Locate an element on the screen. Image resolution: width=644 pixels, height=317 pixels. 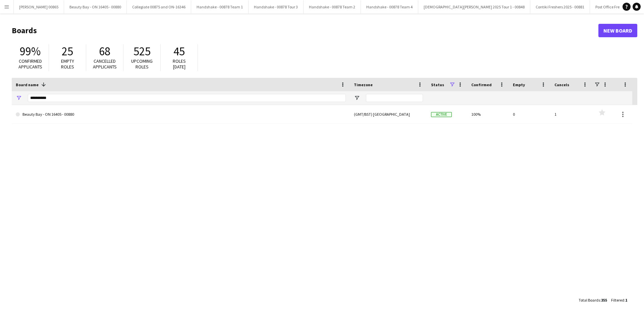
span: Empty is located at coordinates (519, 85).